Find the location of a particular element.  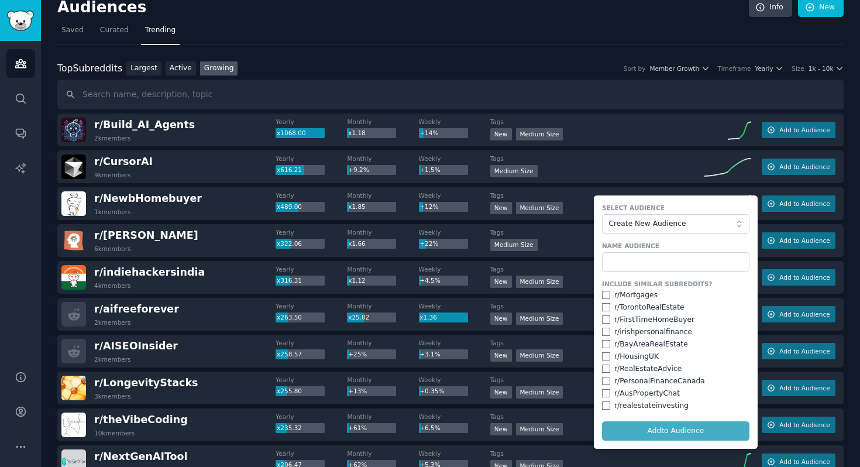

a: Growing is located at coordinates (219, 68).